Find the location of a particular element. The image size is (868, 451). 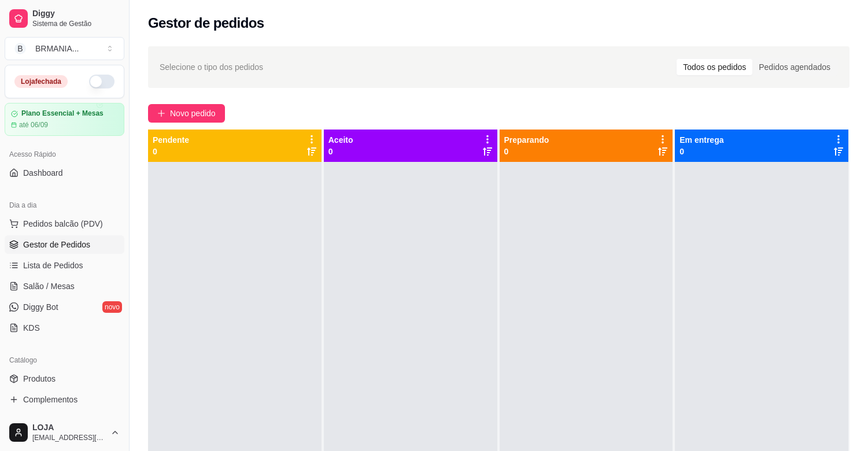

span: Lista de Pedidos is located at coordinates (53, 265).